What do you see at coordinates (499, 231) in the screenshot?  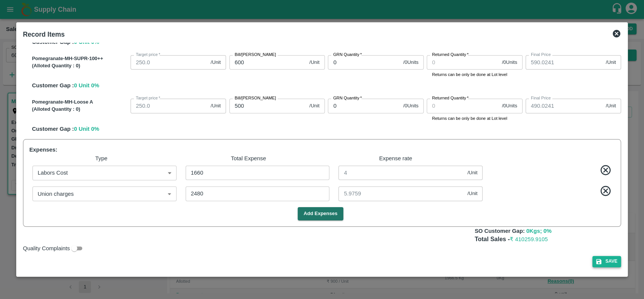 I see `b: SO Customer Gap:` at bounding box center [499, 231].